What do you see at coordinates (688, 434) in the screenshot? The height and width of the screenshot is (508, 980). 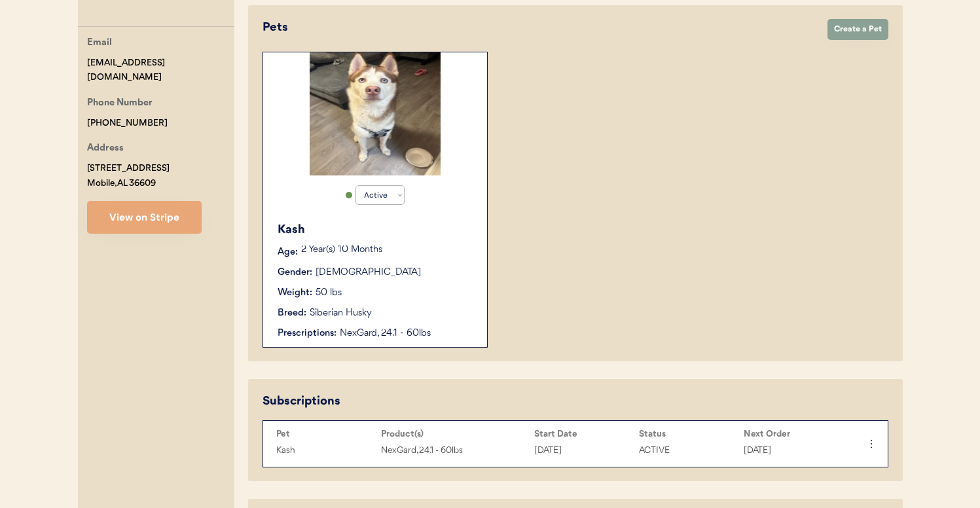 I see `div: Status` at bounding box center [688, 434].